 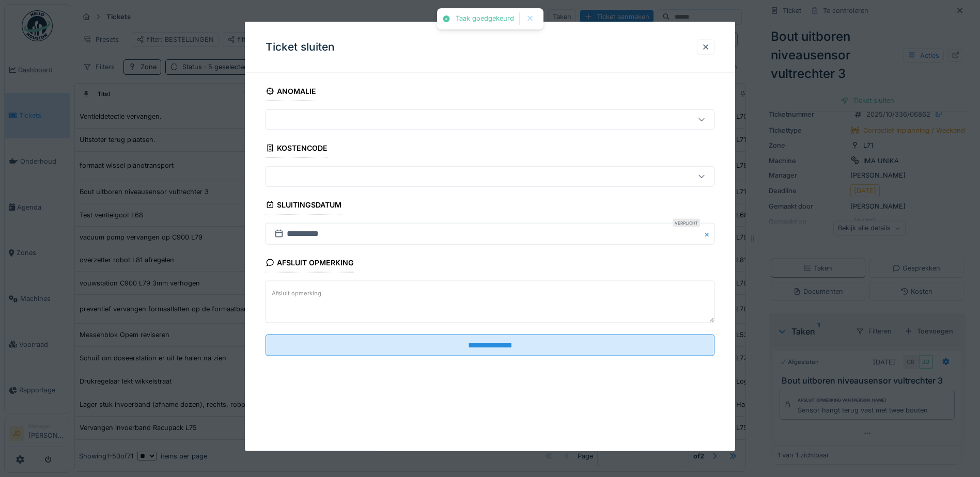 What do you see at coordinates (309, 264) in the screenshot?
I see `div: Afsluit opmerking` at bounding box center [309, 264].